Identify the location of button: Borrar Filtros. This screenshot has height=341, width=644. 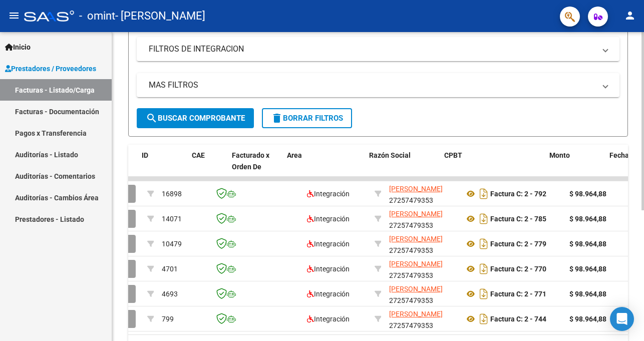
(307, 118).